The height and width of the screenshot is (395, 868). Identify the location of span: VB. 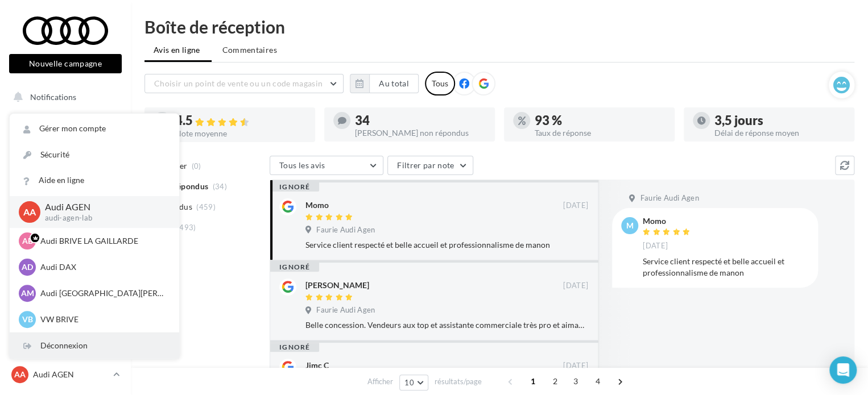
(27, 319).